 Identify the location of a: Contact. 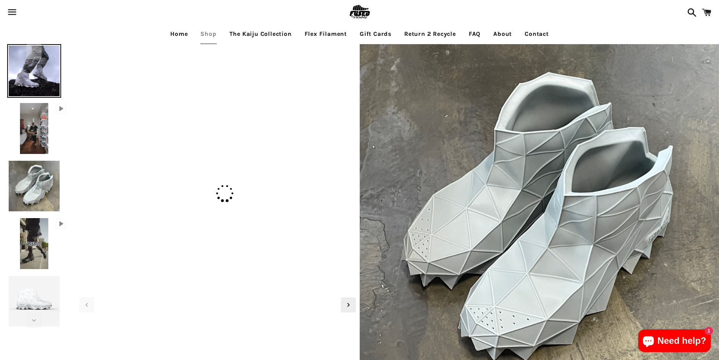
(537, 34).